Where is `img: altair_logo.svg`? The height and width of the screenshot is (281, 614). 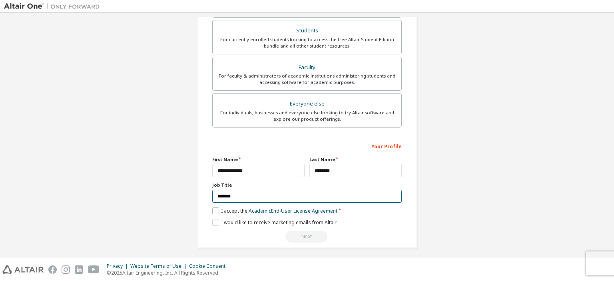
img: altair_logo.svg is located at coordinates (23, 270).